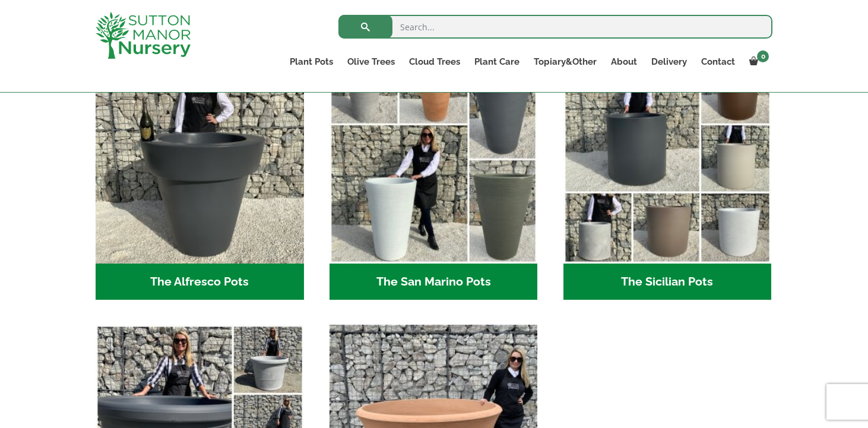  Describe the element at coordinates (624, 62) in the screenshot. I see `a: About` at that location.